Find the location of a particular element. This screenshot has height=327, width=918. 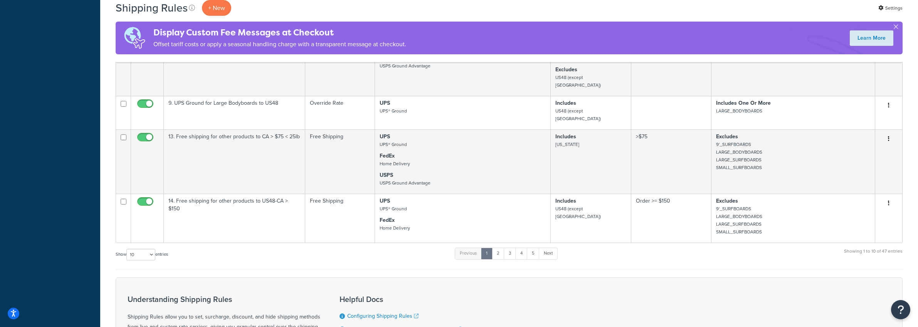

h4: Display Custom Fee Messages at Checkout is located at coordinates (280, 32).